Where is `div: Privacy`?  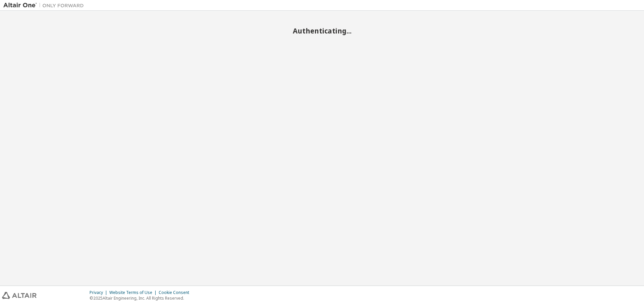 div: Privacy is located at coordinates (99, 293).